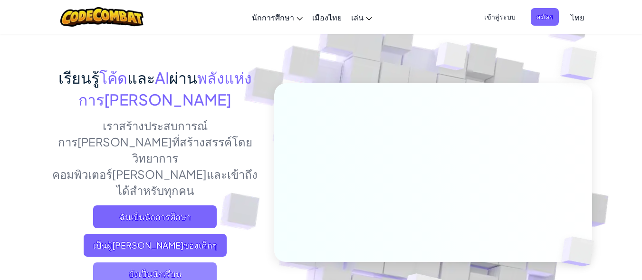  I want to click on font: เล่น, so click(357, 17).